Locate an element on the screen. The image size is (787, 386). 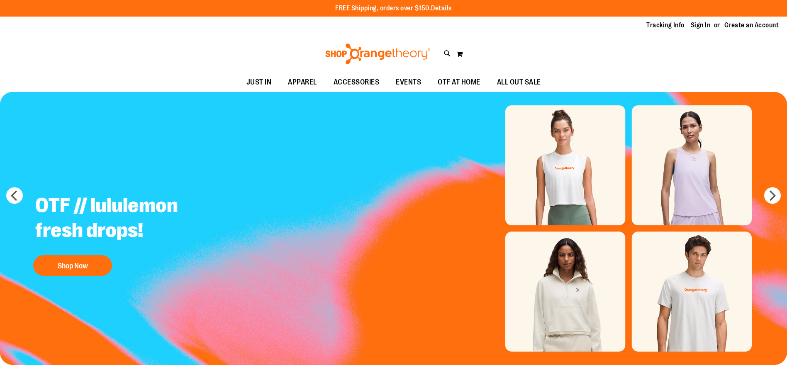
span: JUST IN is located at coordinates (259, 82).